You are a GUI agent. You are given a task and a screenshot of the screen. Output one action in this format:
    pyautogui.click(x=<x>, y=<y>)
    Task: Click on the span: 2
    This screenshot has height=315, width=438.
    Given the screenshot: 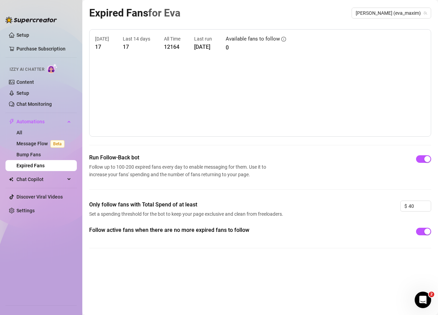 What is the action you would take?
    pyautogui.click(x=432, y=294)
    